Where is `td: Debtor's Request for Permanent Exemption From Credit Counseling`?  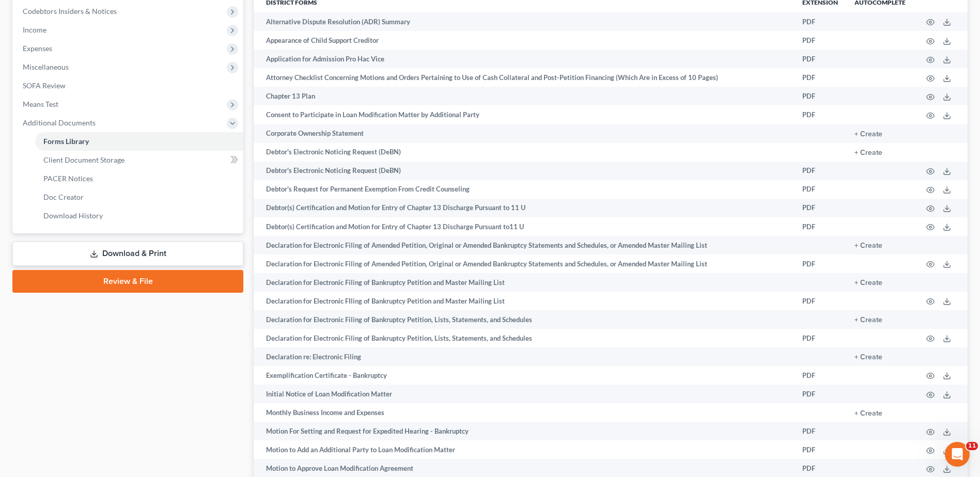
td: Debtor's Request for Permanent Exemption From Credit Counseling is located at coordinates (524, 190).